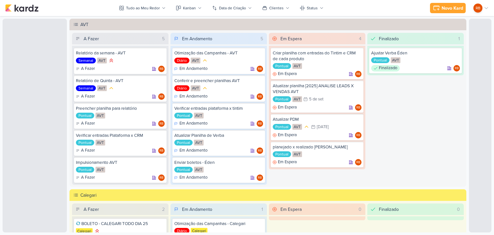  Describe the element at coordinates (388, 68) in the screenshot. I see `p: Finalizado` at that location.